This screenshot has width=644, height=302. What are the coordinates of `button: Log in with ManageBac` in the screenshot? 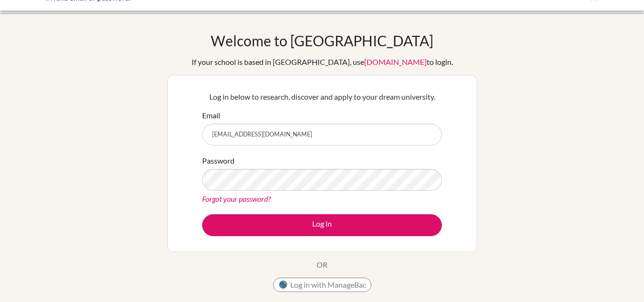 It's located at (322, 284).